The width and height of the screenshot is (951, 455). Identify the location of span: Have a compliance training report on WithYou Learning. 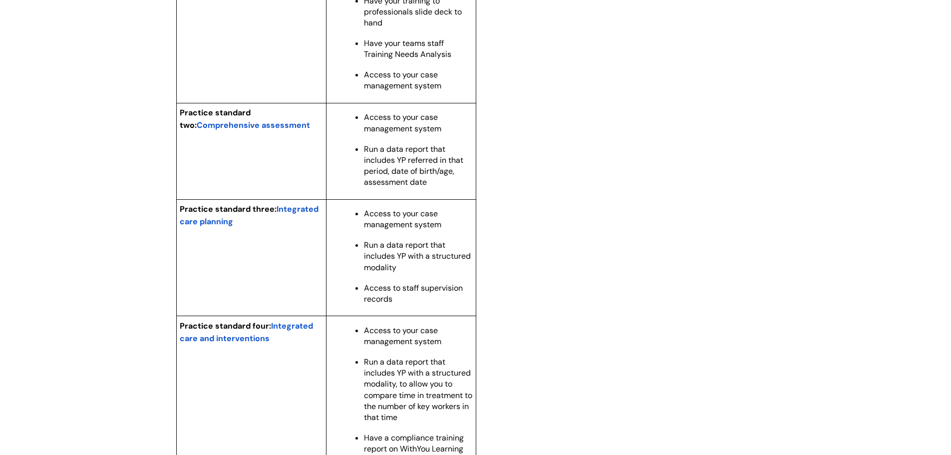
(414, 443).